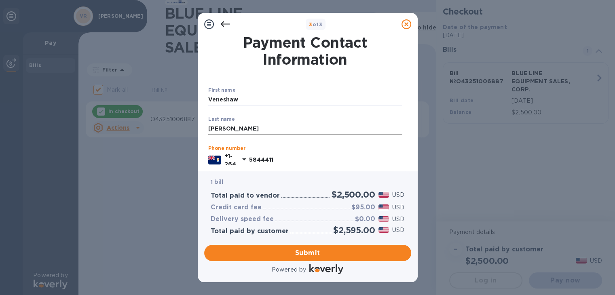 The width and height of the screenshot is (615, 295). I want to click on img: AI, so click(215, 160).